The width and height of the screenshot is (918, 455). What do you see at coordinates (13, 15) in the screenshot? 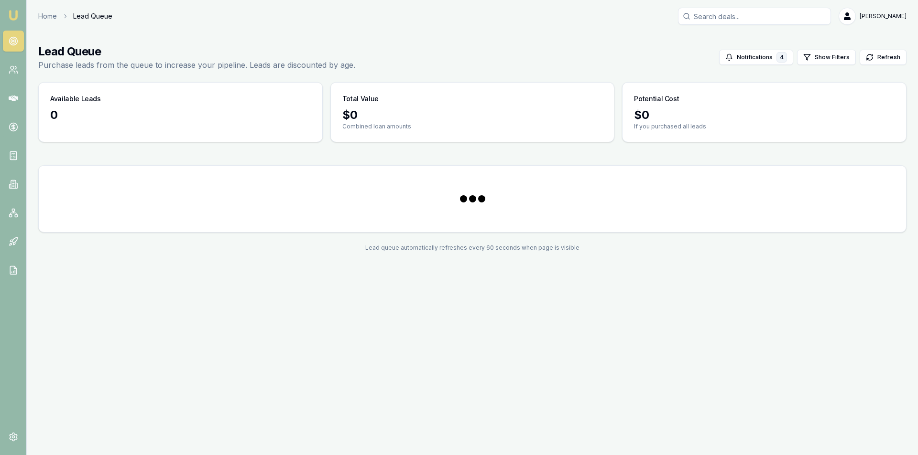
I see `img: emu-icon-u.png` at bounding box center [13, 15].